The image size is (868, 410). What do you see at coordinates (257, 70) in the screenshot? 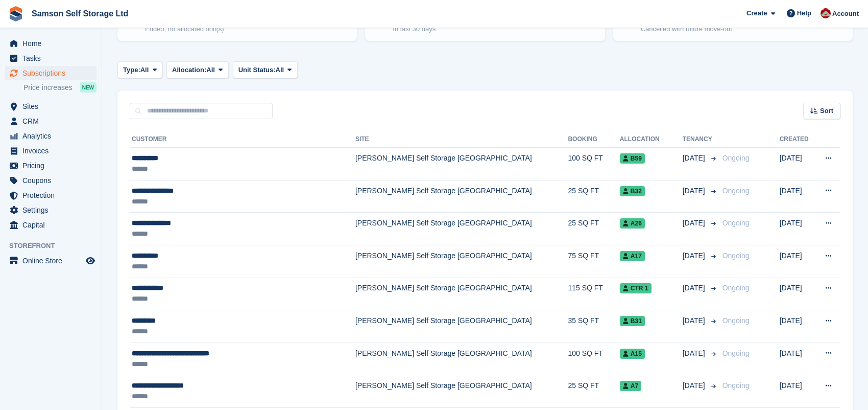
I see `span: Unit Status:` at bounding box center [257, 70].